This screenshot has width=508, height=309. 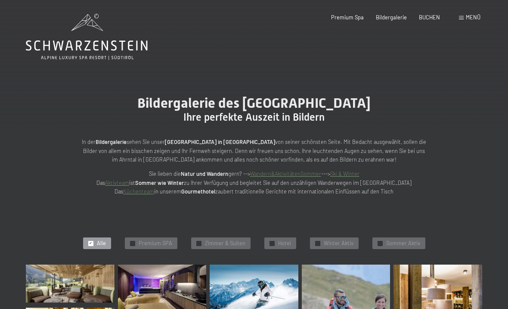 I want to click on span: Premium Spa, so click(x=347, y=17).